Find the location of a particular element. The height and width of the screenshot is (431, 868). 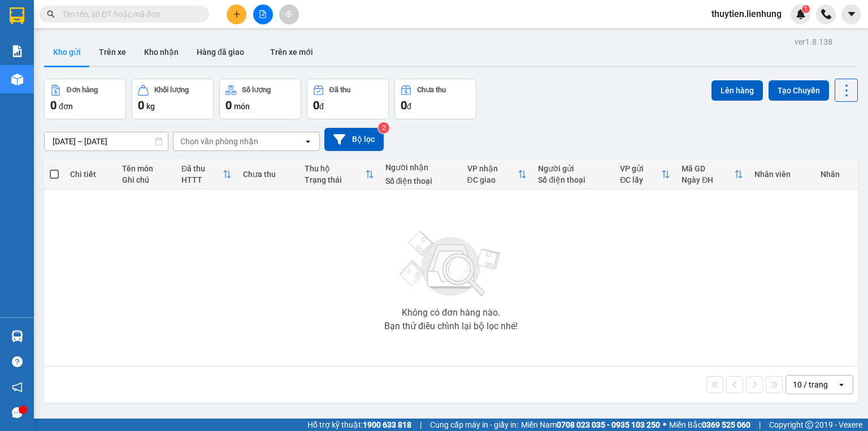

span: notification is located at coordinates (17, 387).